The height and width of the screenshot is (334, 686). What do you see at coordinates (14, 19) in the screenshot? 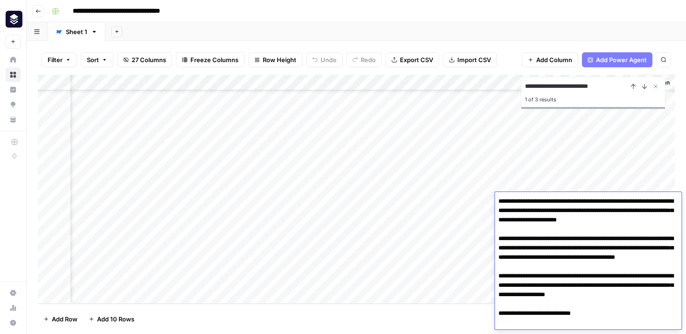
I see `img: Platformengineering.org Logo` at bounding box center [14, 19].